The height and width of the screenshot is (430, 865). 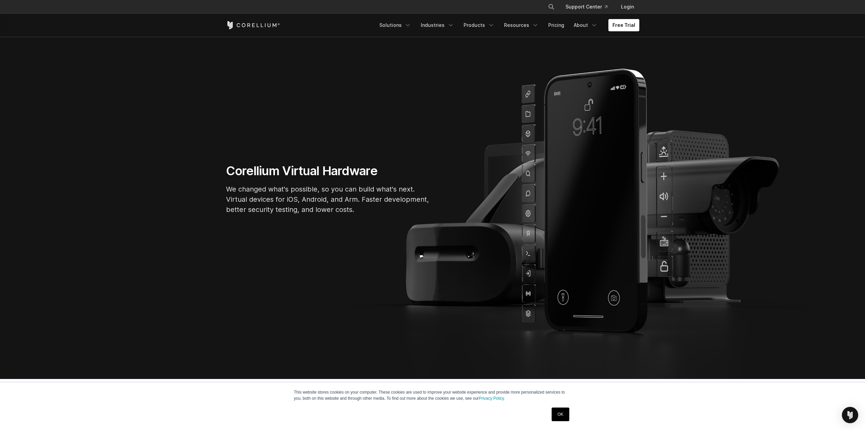 What do you see at coordinates (492, 398) in the screenshot?
I see `a: Privacy Policy.` at bounding box center [492, 398].